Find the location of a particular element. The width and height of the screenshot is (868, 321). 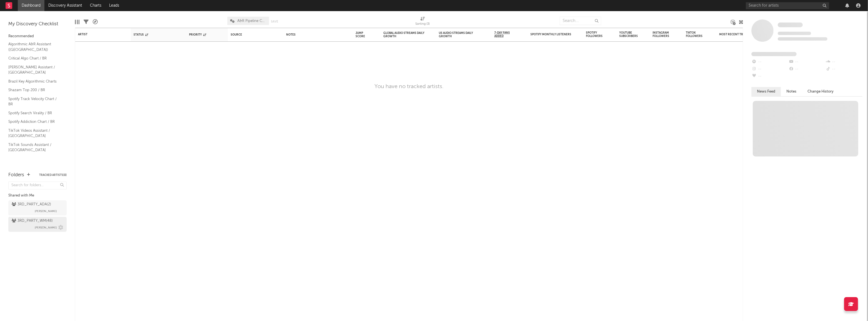

div: My Discovery Checklist is located at coordinates (37, 24).